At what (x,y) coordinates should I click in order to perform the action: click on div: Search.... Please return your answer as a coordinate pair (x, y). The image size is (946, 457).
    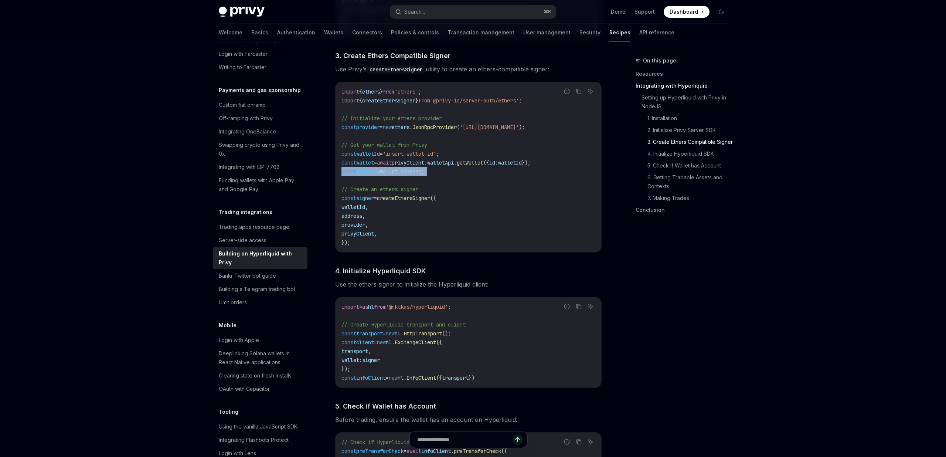
    Looking at the image, I should click on (414, 12).